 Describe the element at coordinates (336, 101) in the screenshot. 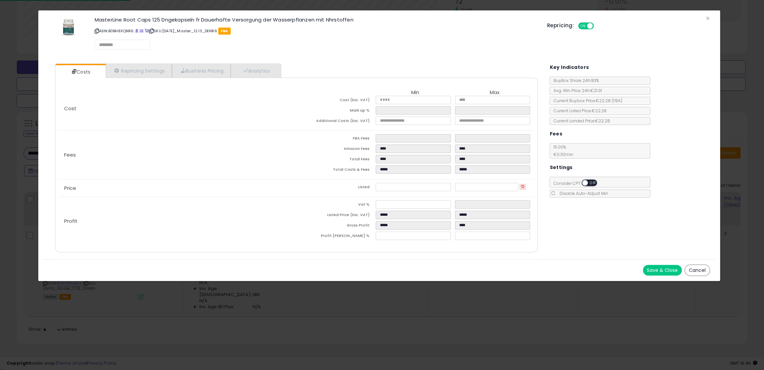

I see `td: Cost (Exc. VAT)` at that location.